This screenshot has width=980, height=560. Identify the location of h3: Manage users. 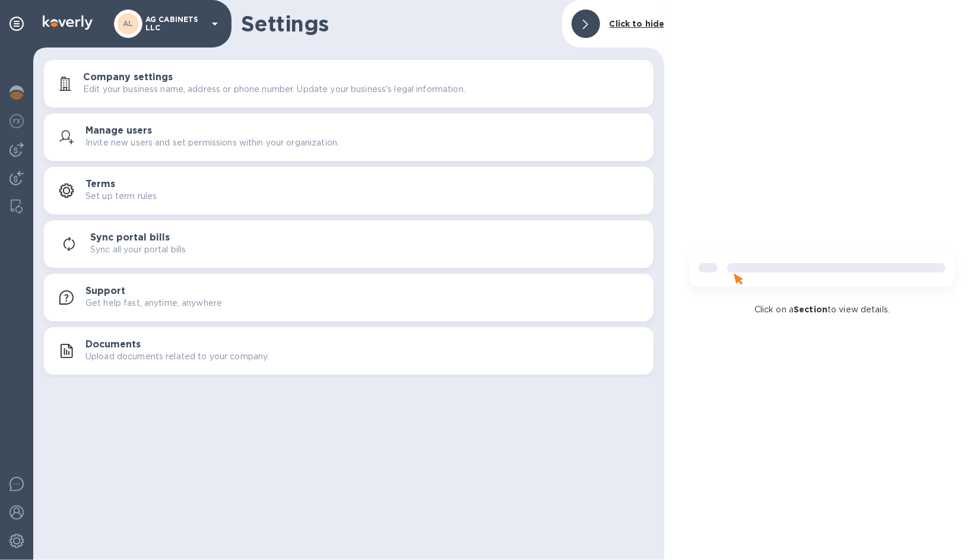
(119, 131).